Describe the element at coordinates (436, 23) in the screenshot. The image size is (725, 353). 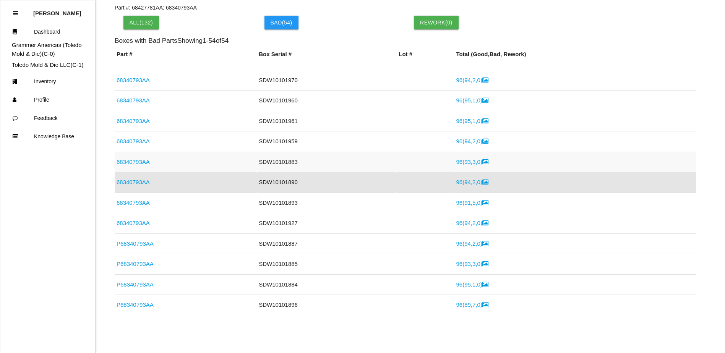
I see `button: Rework(0)` at that location.